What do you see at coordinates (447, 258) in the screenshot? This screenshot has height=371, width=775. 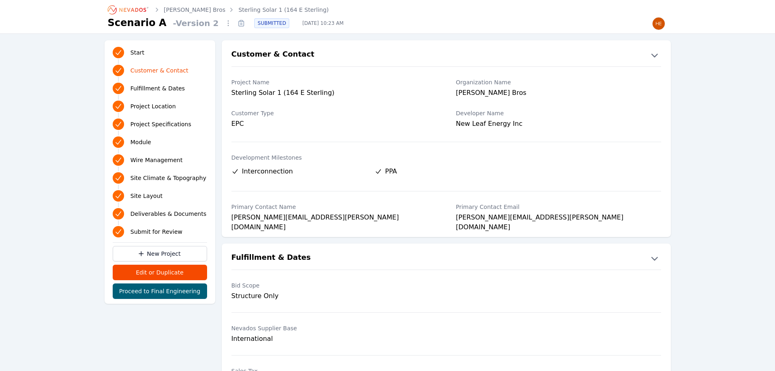 I see `button: Fulfillment & Dates` at bounding box center [447, 258].